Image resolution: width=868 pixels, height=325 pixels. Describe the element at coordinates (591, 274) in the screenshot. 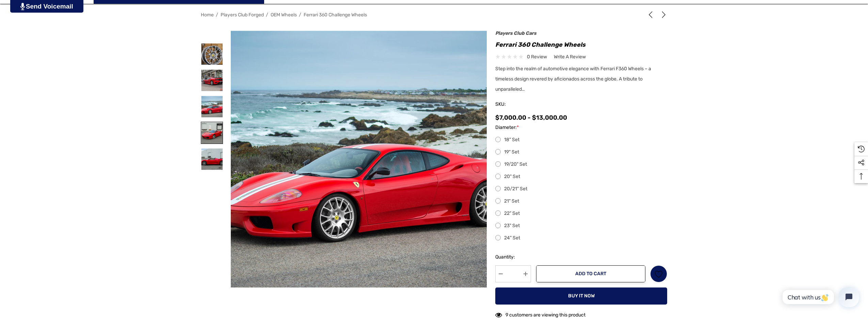

I see `button: Add to Cart` at that location.